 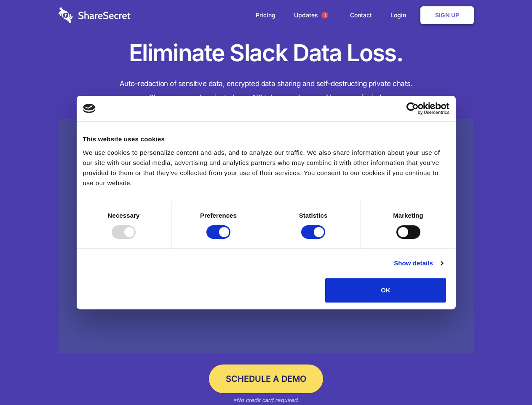 I want to click on a: Sign Up, so click(x=447, y=15).